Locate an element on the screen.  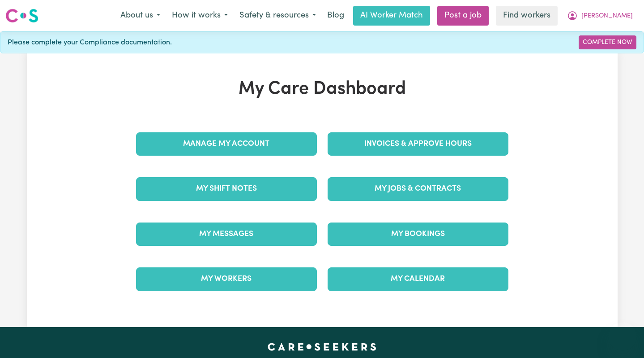
a: Manage My Account is located at coordinates (226, 144).